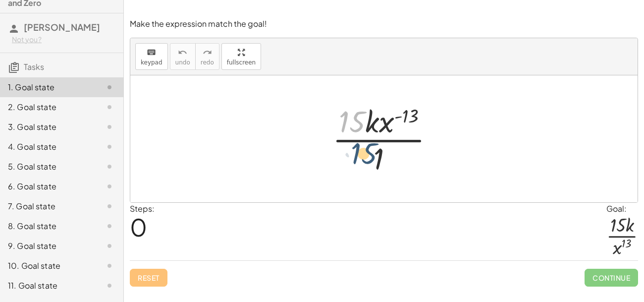  What do you see at coordinates (207, 57) in the screenshot?
I see `button: redoredo` at bounding box center [207, 57].